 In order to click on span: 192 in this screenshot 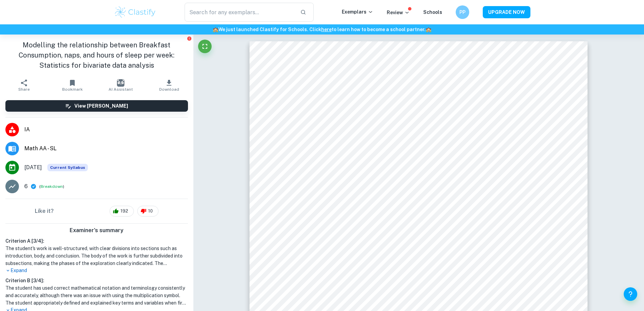, I will do `click(124, 211)`.